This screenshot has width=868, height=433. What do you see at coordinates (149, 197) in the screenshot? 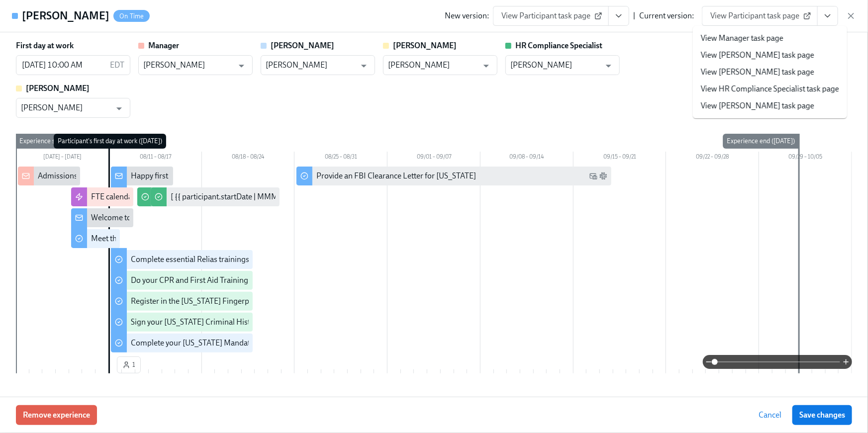
I see `div: FTE calendar invitations for week 1` at bounding box center [149, 197].